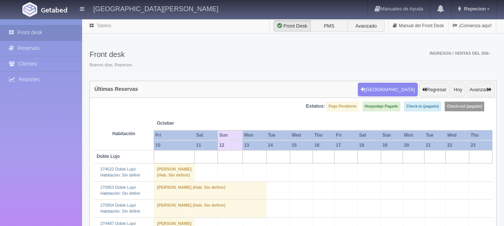 The width and height of the screenshot is (504, 226). I want to click on th: 16, so click(324, 145).